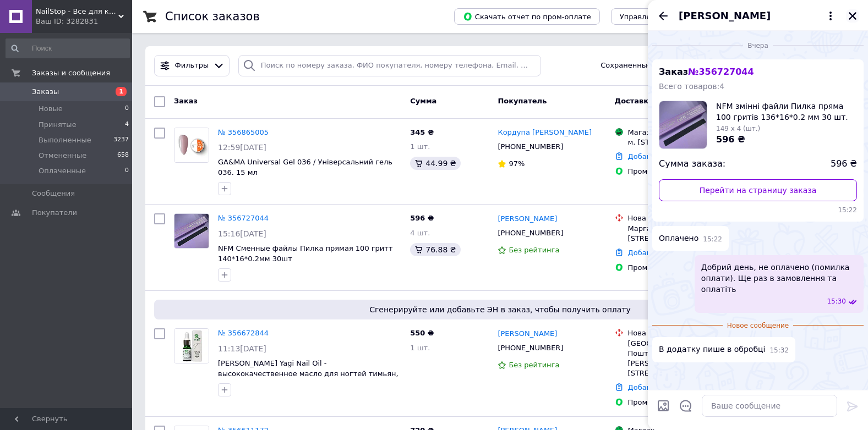  I want to click on span: 4, so click(126, 125).